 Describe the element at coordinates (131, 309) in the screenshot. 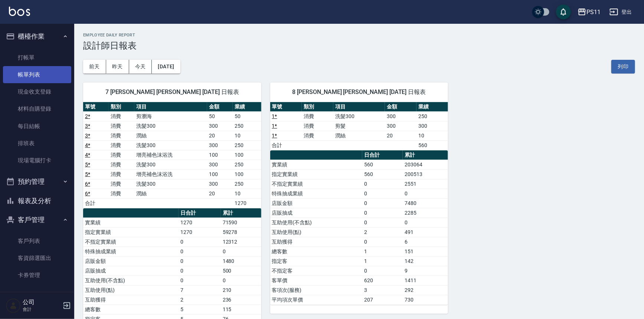

I see `td: 總客數` at that location.